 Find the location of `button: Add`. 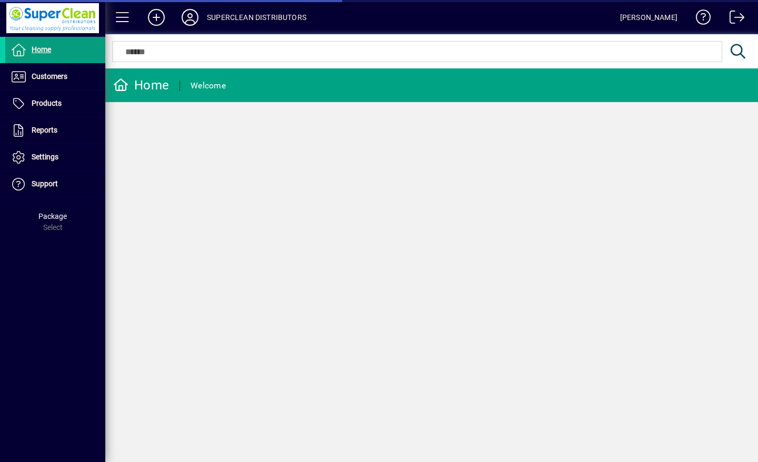

button: Add is located at coordinates (156, 17).